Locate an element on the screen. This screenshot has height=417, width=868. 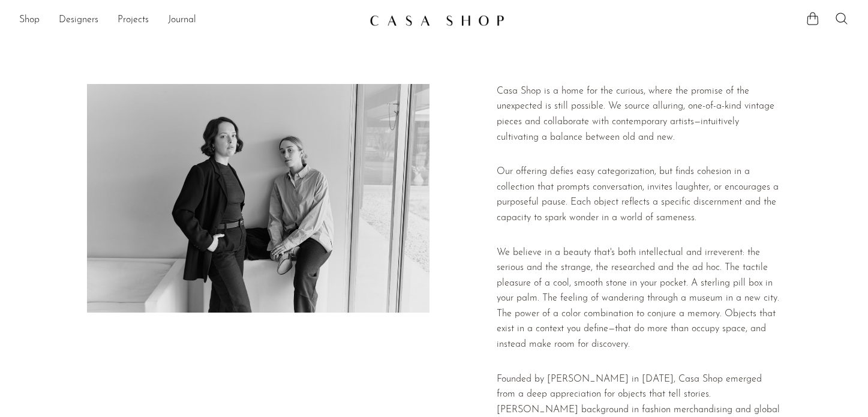
a: Projects is located at coordinates (133, 20).